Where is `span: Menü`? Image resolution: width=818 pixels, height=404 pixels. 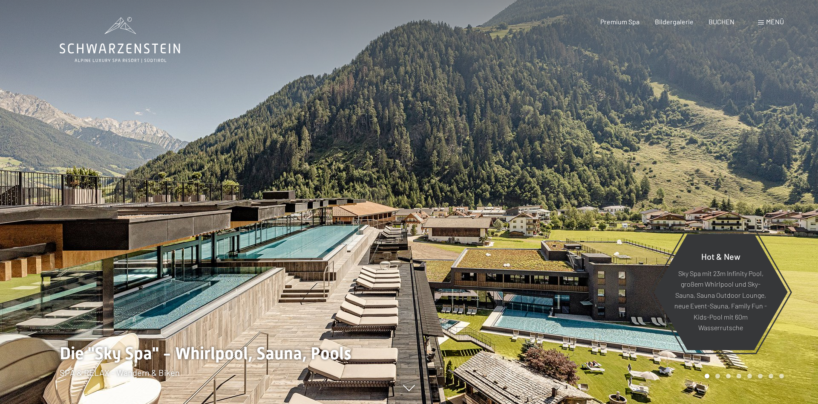
span: Menü is located at coordinates (775, 21).